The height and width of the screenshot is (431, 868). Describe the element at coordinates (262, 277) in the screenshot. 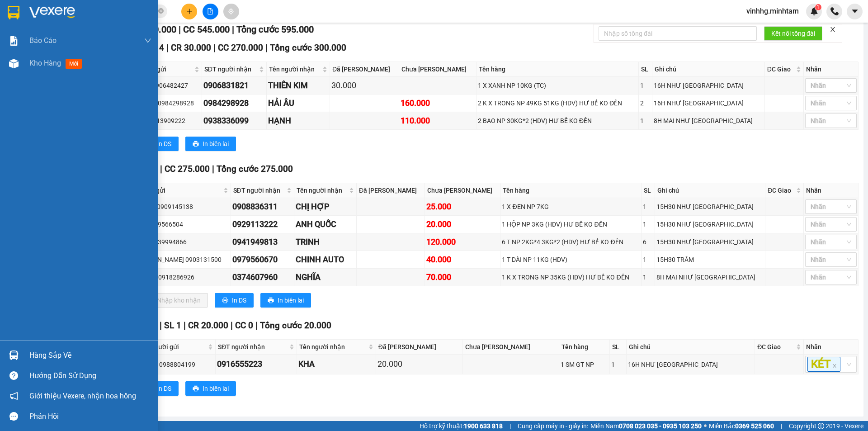

I see `td: 0374607960` at that location.